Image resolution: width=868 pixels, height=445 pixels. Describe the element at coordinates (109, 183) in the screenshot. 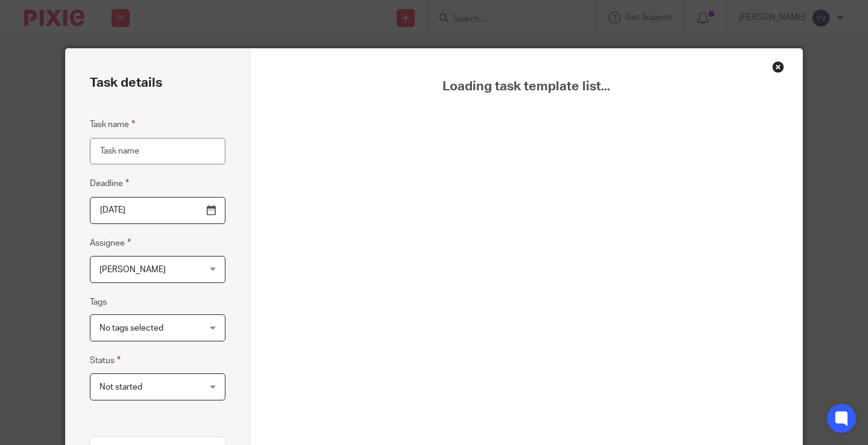

I see `label: Deadline` at that location.